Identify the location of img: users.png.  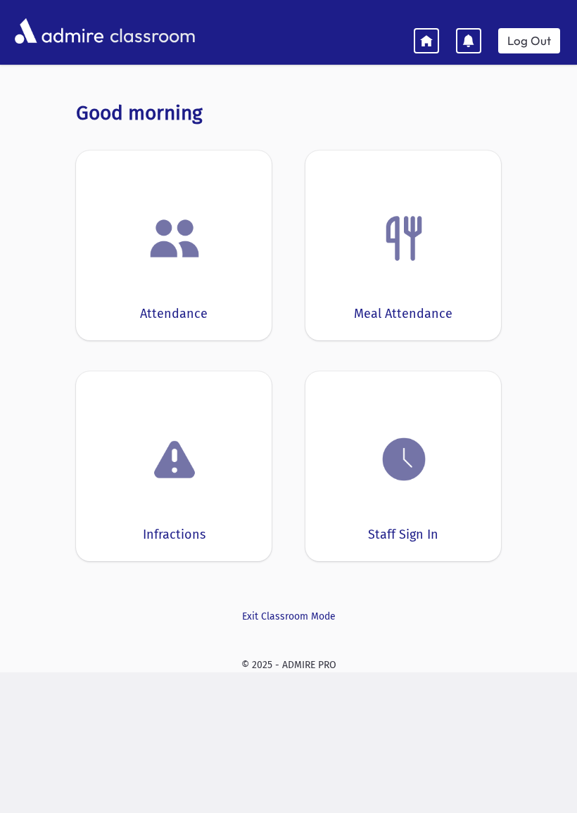
(174, 238).